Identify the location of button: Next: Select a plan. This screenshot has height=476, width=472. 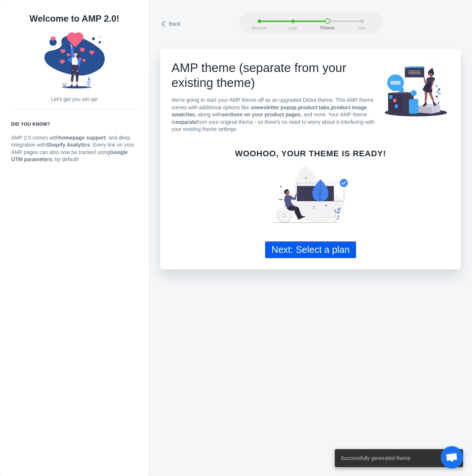
(311, 250).